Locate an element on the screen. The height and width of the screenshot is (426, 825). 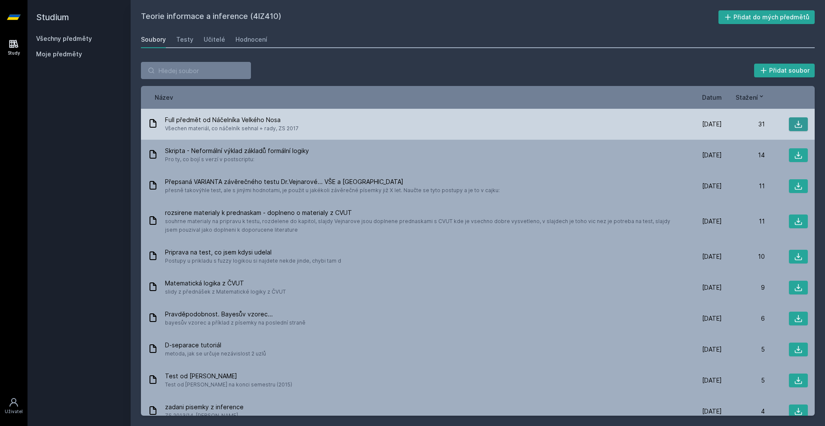
button: Datum is located at coordinates (712, 97).